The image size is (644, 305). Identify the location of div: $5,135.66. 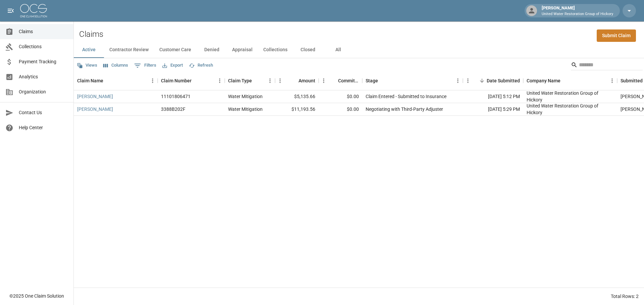
(297, 97).